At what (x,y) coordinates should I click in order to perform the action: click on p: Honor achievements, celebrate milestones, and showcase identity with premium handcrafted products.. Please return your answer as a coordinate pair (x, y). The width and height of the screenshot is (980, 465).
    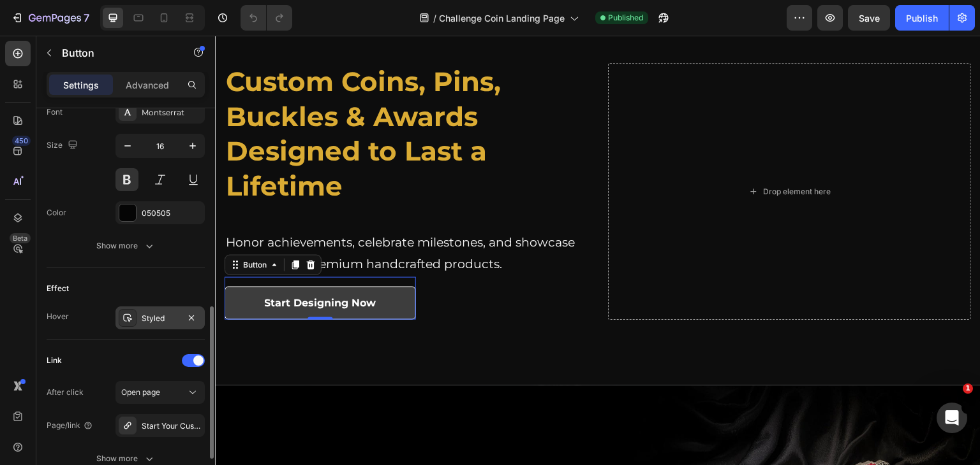
    Looking at the image, I should click on (191, 218).